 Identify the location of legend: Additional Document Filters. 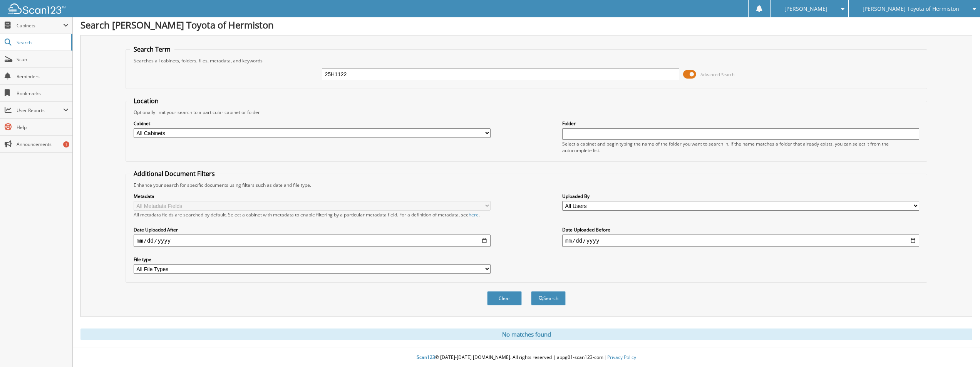
(174, 173).